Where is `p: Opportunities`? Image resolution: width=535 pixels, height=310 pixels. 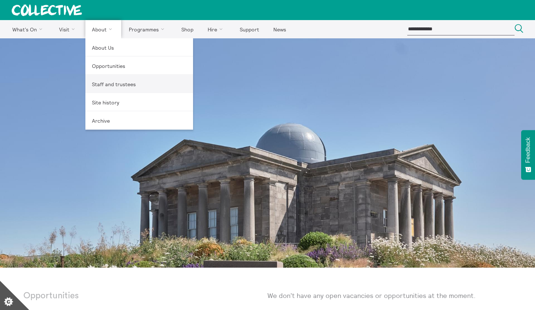 p: Opportunities is located at coordinates (84, 296).